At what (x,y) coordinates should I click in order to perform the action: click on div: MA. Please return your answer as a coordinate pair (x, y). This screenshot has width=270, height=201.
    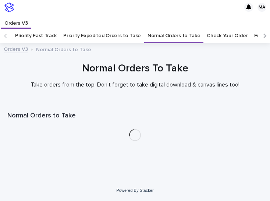
    Looking at the image, I should click on (262, 7).